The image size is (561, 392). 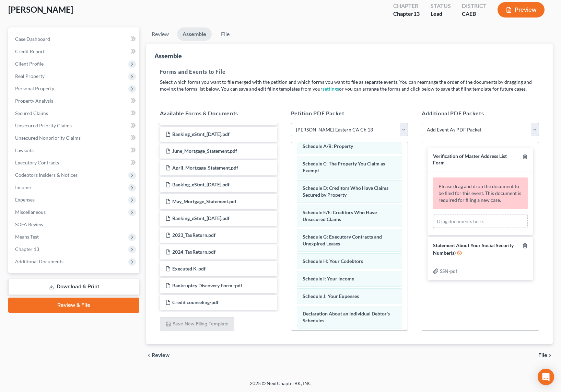 I want to click on span: Additional Documents, so click(x=39, y=261).